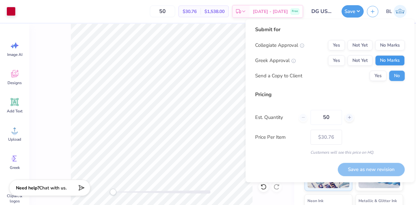  I want to click on div: Accessibility label, so click(113, 192).